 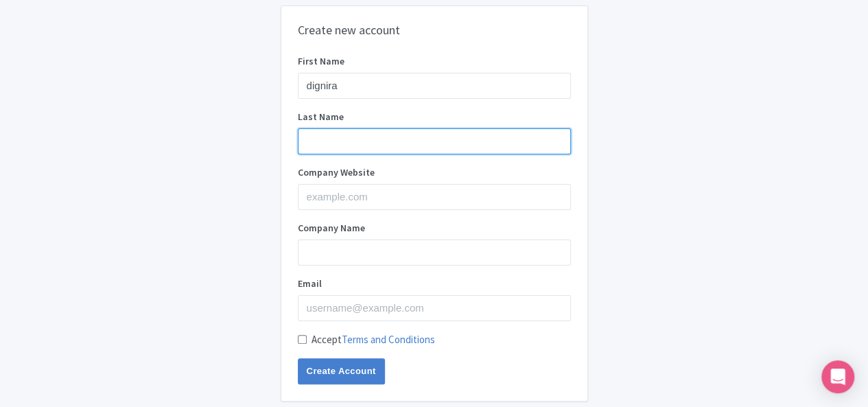 What do you see at coordinates (434, 172) in the screenshot?
I see `label: Company Website` at bounding box center [434, 172].